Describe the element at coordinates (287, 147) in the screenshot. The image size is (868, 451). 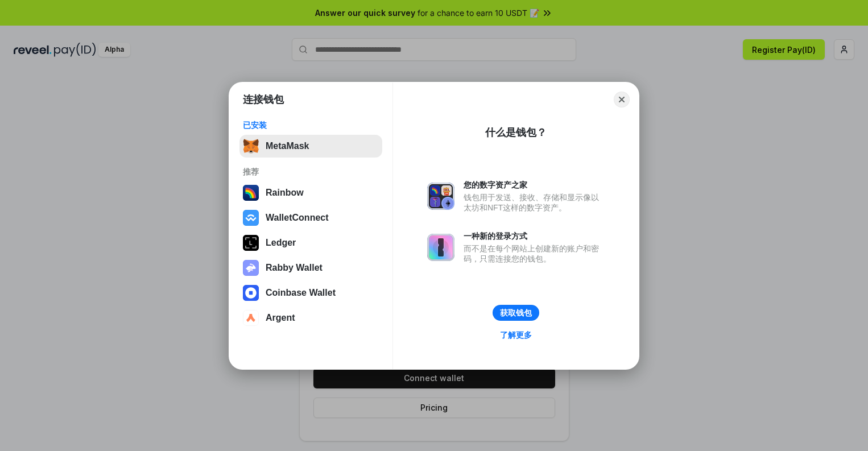
I see `div: MetaMask` at that location.